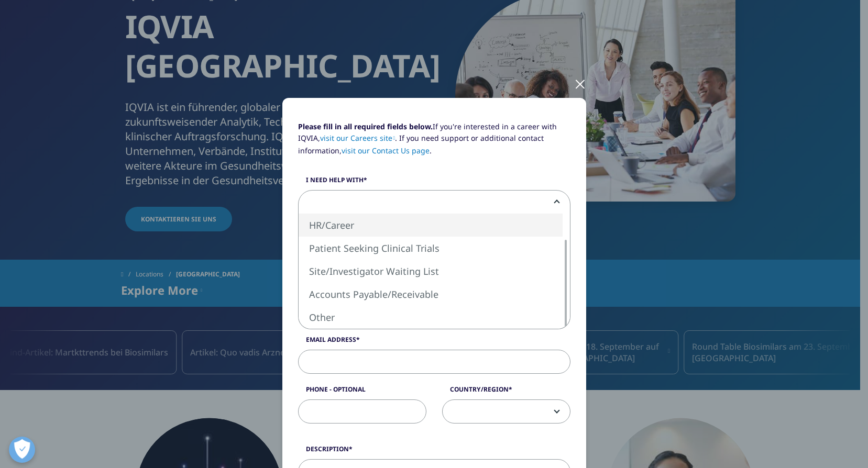  I want to click on li: Patient Seeking Clinical Trials, so click(430, 248).